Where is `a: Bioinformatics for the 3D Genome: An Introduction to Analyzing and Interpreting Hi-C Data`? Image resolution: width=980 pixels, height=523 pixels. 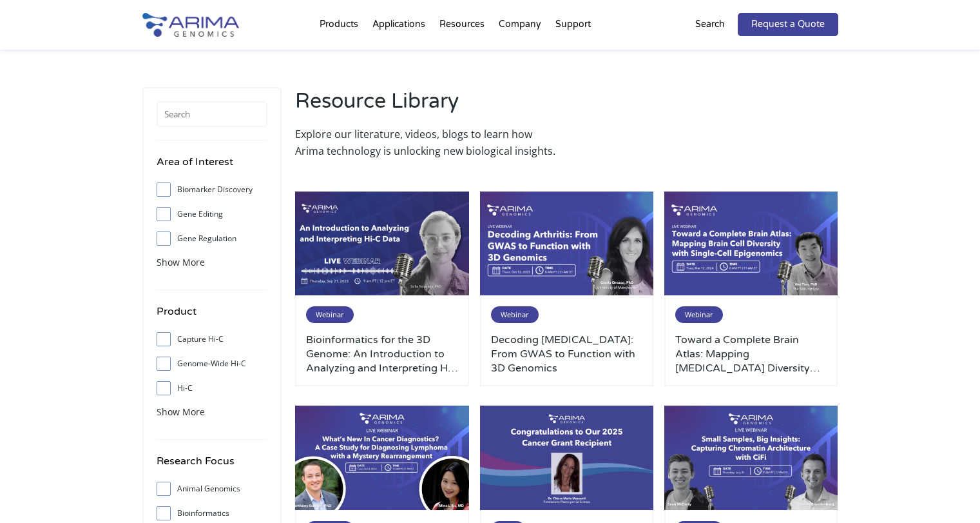
a: Bioinformatics for the 3D Genome: An Introduction to Analyzing and Interpreting Hi-C Data is located at coordinates (382, 354).